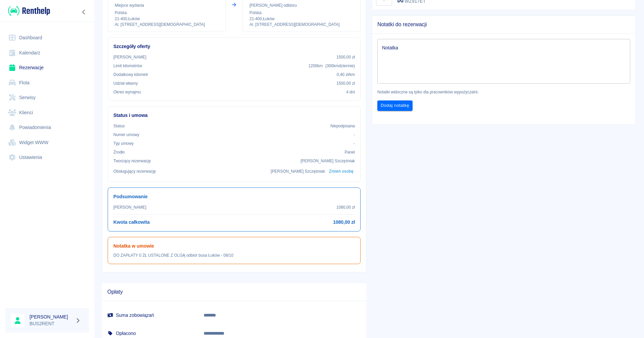  Describe the element at coordinates (234, 196) in the screenshot. I see `h6: Podsumowanie` at that location.